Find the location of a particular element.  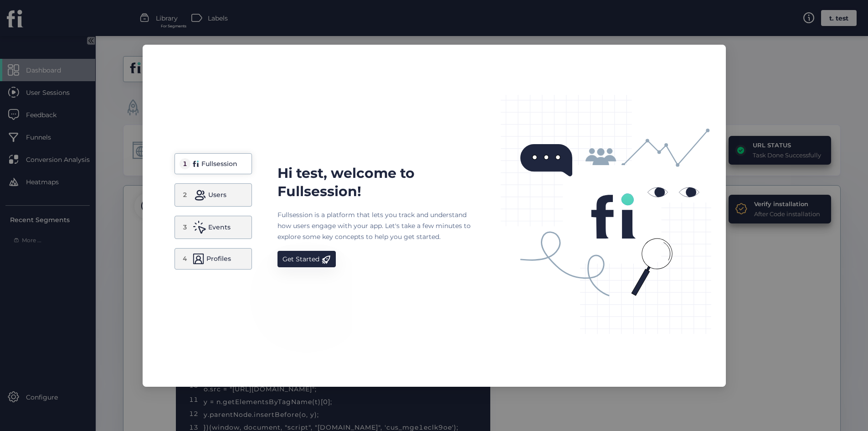

div: Users is located at coordinates (217, 195).